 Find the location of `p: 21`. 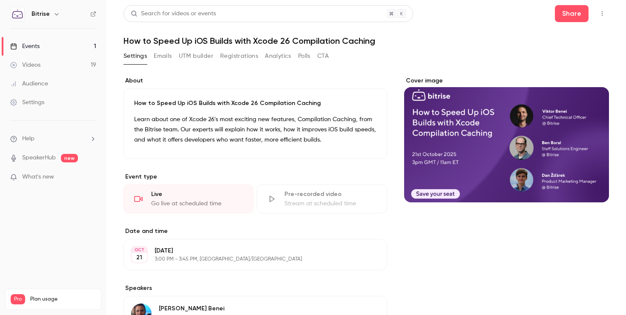

p: 21 is located at coordinates (139, 258).